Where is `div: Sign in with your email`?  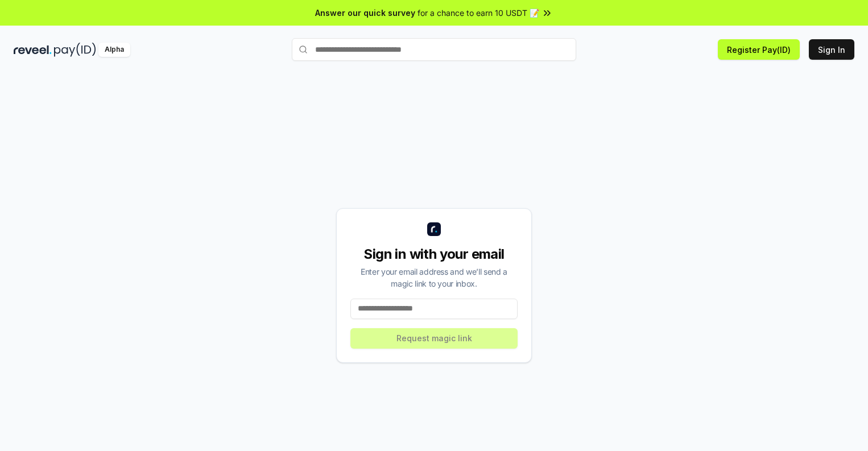 div: Sign in with your email is located at coordinates (434, 254).